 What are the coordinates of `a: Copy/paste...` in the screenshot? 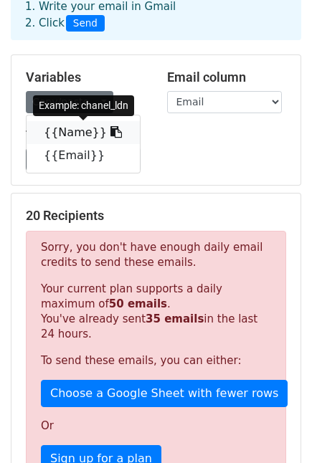 It's located at (70, 102).